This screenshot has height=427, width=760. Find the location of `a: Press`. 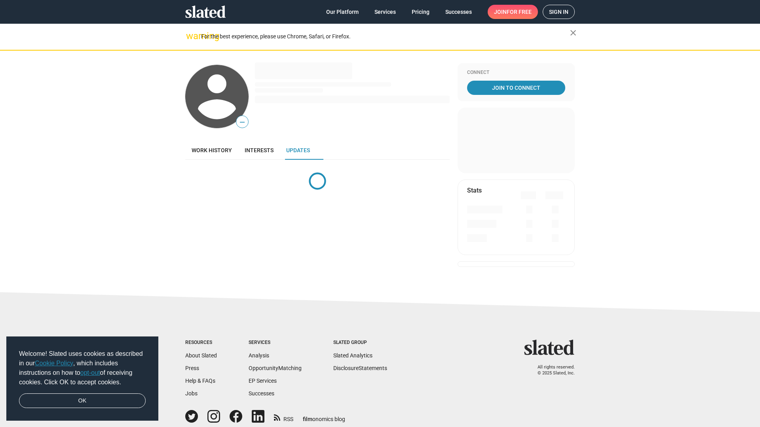

a: Press is located at coordinates (192, 368).